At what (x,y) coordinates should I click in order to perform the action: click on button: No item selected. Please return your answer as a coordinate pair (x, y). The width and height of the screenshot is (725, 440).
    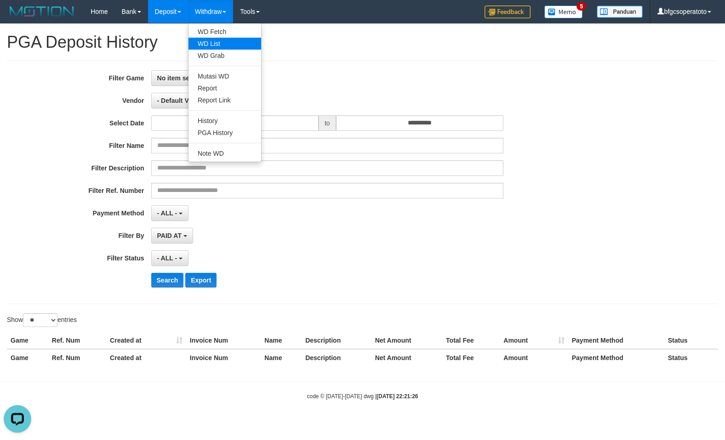
    Looking at the image, I should click on (185, 78).